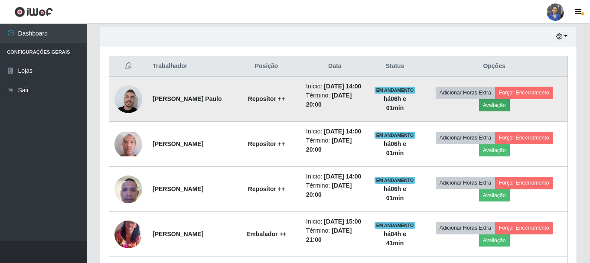 Image resolution: width=590 pixels, height=263 pixels. What do you see at coordinates (266, 66) in the screenshot?
I see `th: Posição` at bounding box center [266, 66].